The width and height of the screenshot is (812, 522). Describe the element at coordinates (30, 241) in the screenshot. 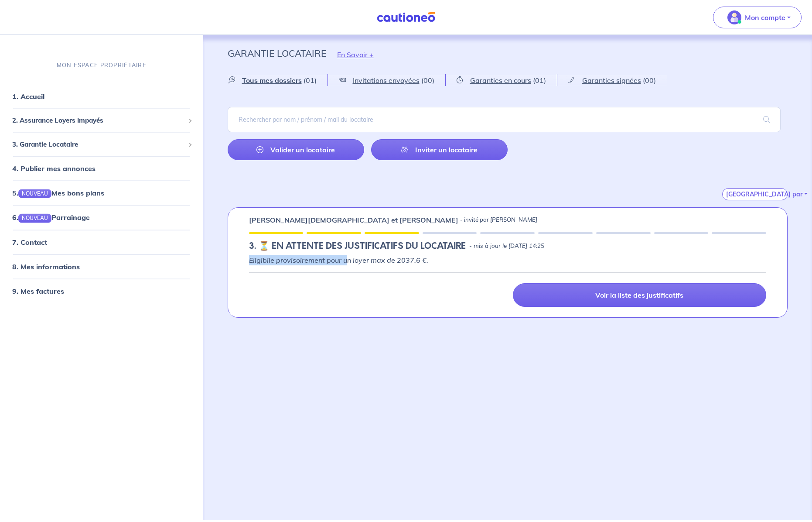

I see `a: 7. Contact` at that location.